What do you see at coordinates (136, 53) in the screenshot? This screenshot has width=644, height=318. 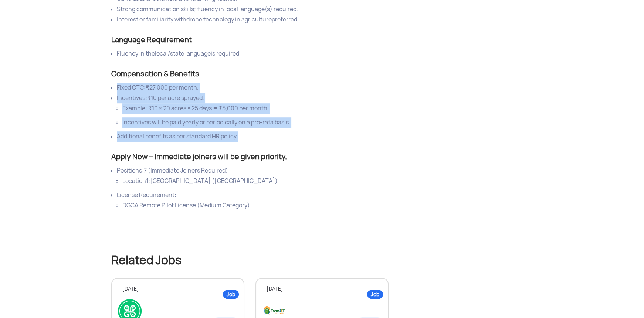 I see `span: Fluency in the` at bounding box center [136, 53].